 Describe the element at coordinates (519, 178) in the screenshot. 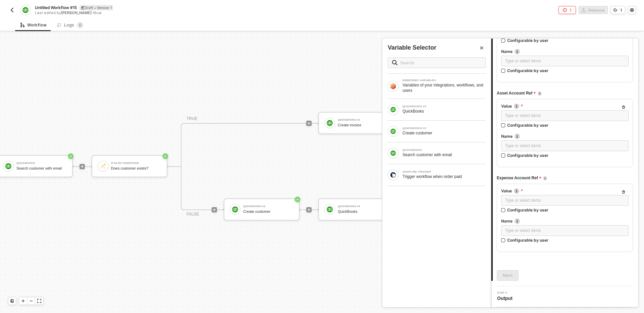

I see `span: Expense Account Ref` at that location.